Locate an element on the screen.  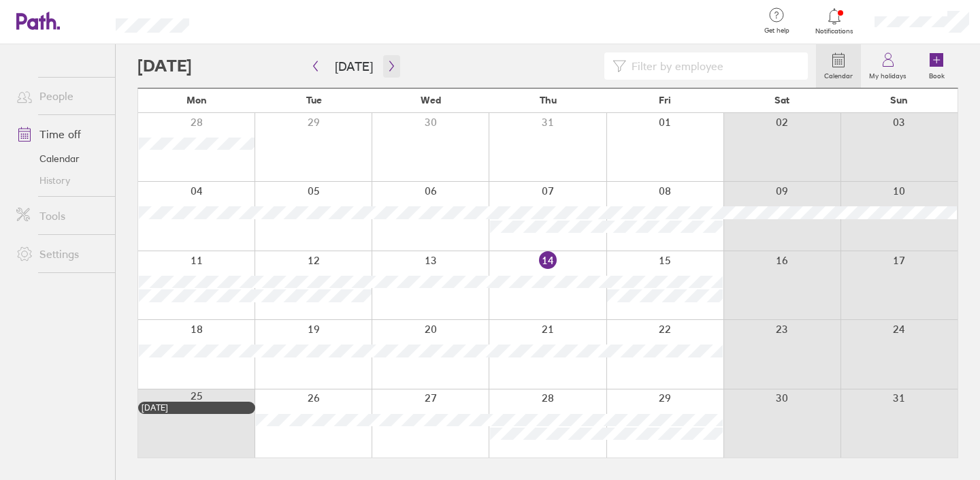
label: My holidays is located at coordinates (888, 74).